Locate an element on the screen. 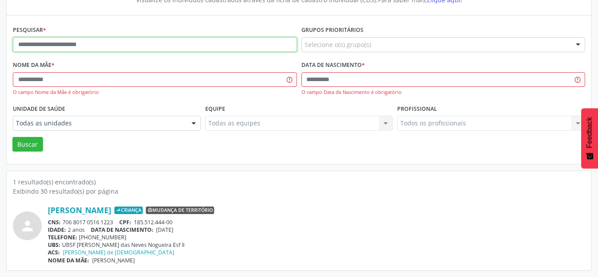 This screenshot has width=598, height=277. label: Equipe is located at coordinates (215, 109).